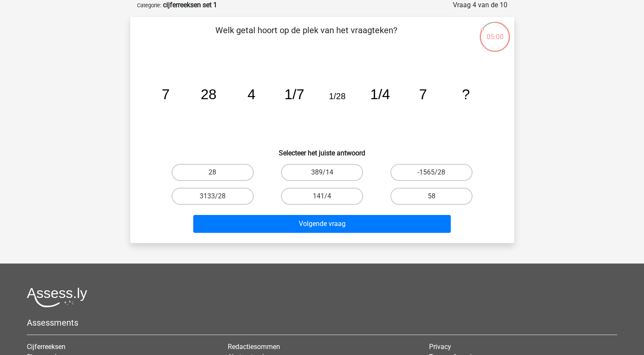 Image resolution: width=644 pixels, height=355 pixels. What do you see at coordinates (337, 96) in the screenshot?
I see `tspan: 1/28` at bounding box center [337, 96].